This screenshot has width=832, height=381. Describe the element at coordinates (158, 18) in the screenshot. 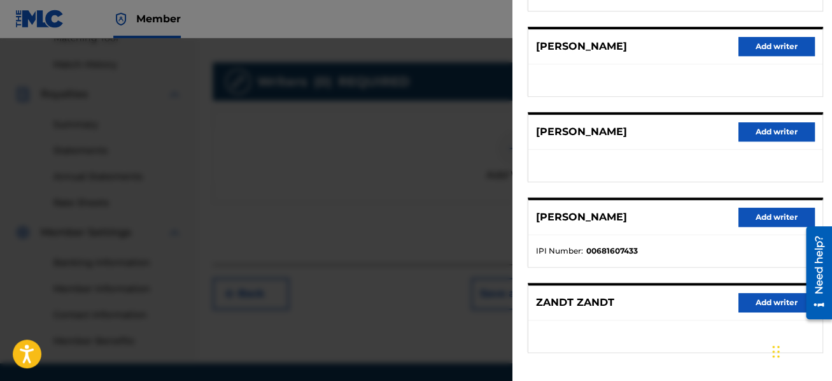

I see `span: Member` at that location.